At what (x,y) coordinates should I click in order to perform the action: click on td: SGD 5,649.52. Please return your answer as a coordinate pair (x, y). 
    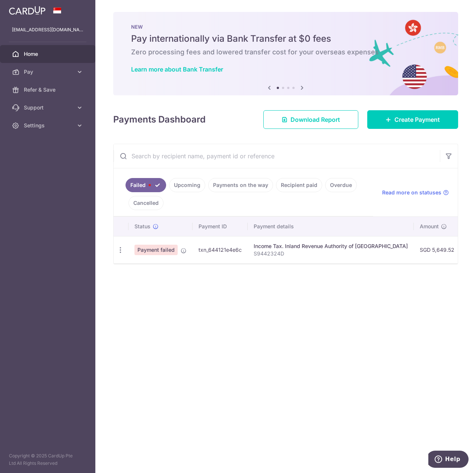
    Looking at the image, I should click on (437, 249).